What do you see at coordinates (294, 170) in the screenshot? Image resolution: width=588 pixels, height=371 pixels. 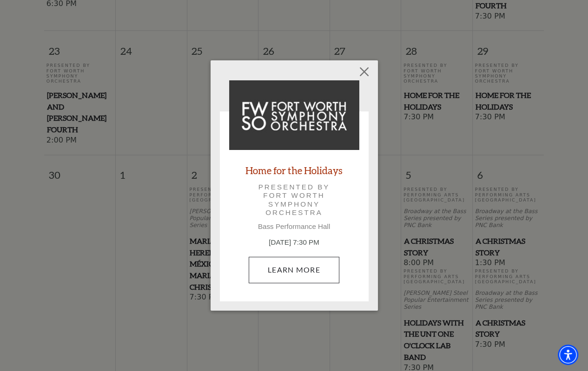 I see `a: Home for the Holidays` at bounding box center [294, 170].